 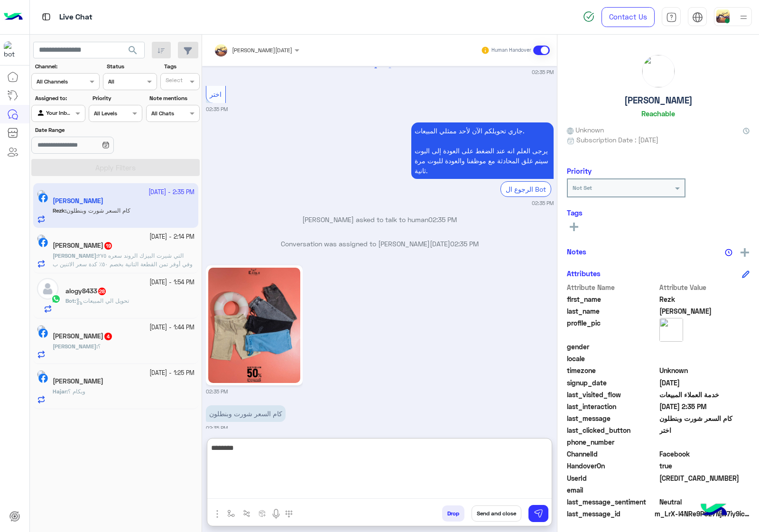 What do you see at coordinates (657, 213) in the screenshot?
I see `h6: Tags` at bounding box center [657, 213].